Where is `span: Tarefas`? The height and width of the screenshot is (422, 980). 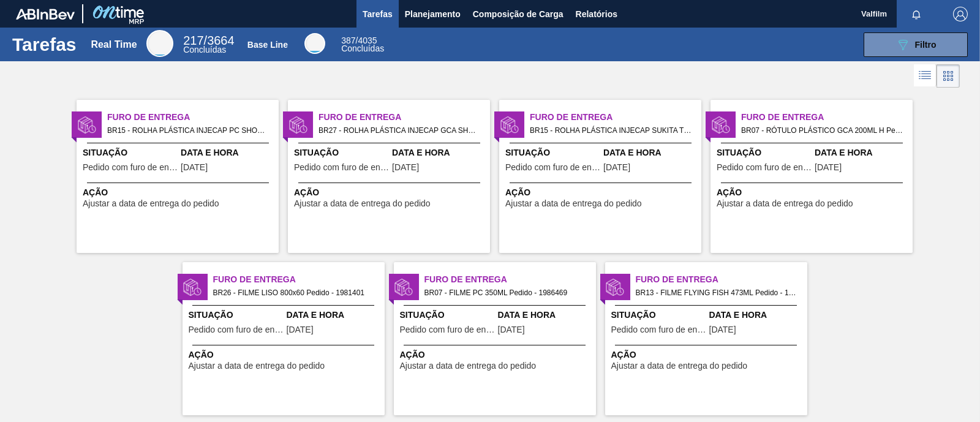
span: Tarefas is located at coordinates (377, 14).